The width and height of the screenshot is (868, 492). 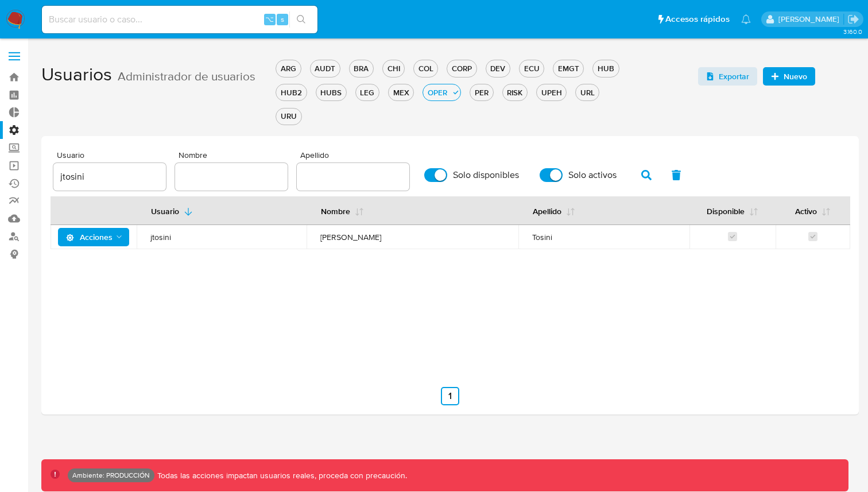 I want to click on button: search-icon, so click(x=300, y=20).